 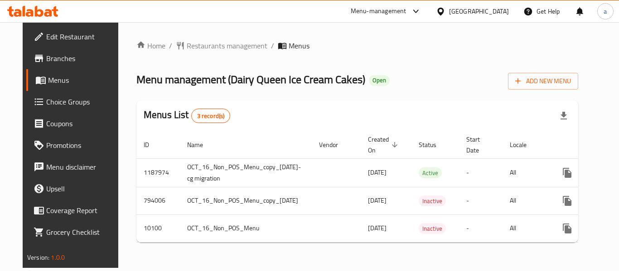 I want to click on span: 3 record(s), so click(x=211, y=116).